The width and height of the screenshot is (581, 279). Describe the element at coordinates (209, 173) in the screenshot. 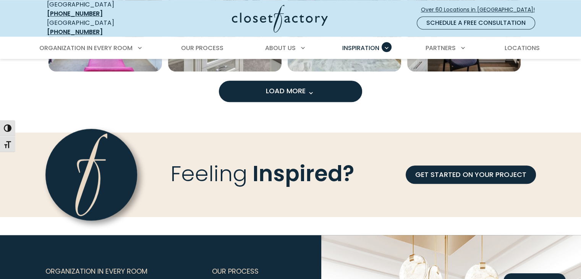

I see `span: Feeling` at that location.